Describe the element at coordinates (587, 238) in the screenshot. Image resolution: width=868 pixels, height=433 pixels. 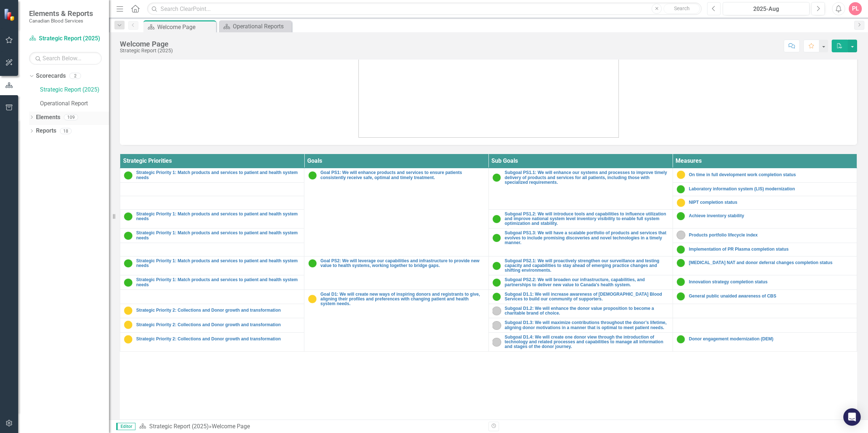
I see `a: Subgoal PS1.3: We will have a scalable portfolio of products and services that evolves to include...` at that location.